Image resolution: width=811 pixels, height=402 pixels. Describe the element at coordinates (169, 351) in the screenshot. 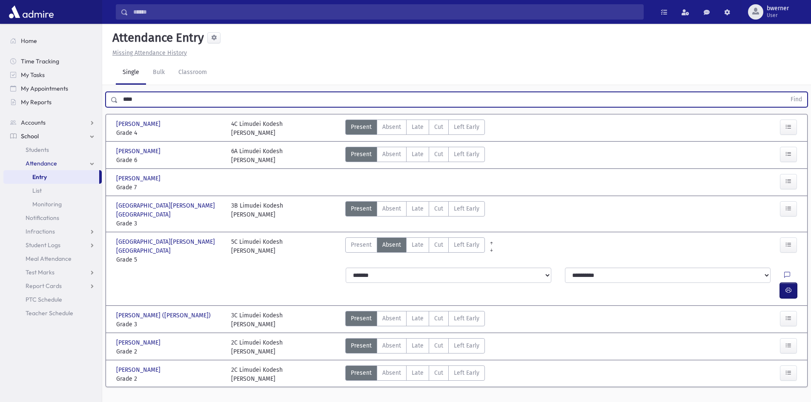

I see `span: Grade 2` at that location.